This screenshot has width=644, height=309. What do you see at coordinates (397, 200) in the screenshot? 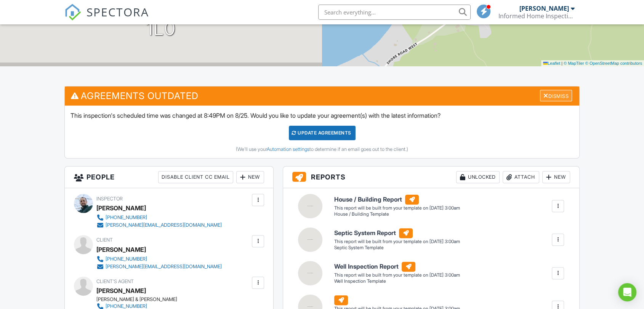
I see `h6: House / Building Report` at bounding box center [397, 200].